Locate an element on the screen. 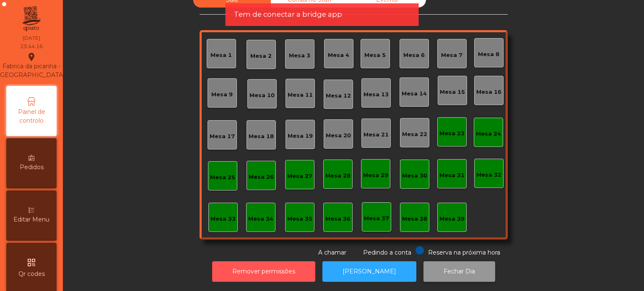  span: Pedidos is located at coordinates (32, 167).